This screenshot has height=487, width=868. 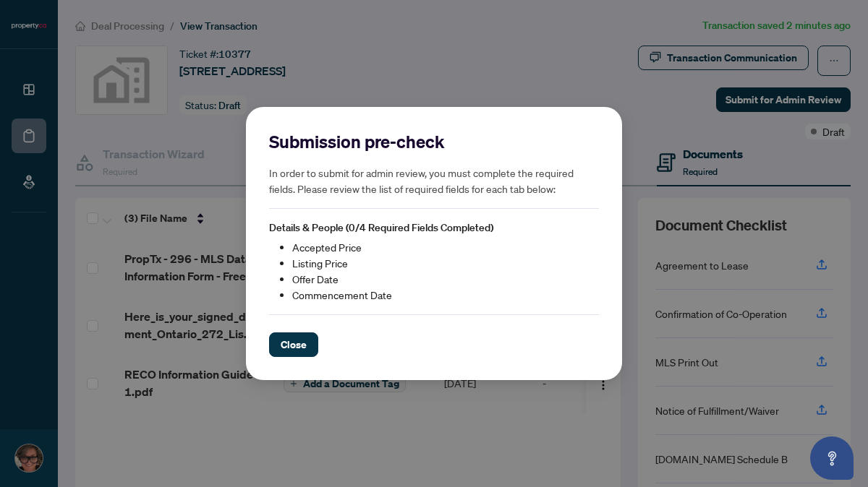 I want to click on button: Close, so click(x=293, y=345).